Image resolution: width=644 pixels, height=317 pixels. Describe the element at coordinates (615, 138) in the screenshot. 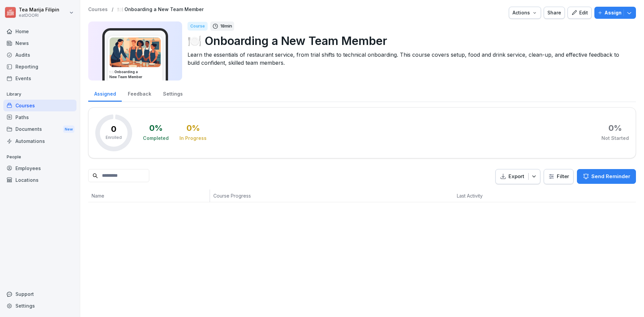

I see `div: Not Started` at that location.